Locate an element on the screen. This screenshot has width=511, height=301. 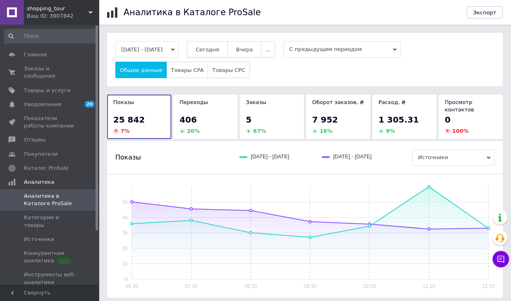
text: 11.10 is located at coordinates (428, 286).